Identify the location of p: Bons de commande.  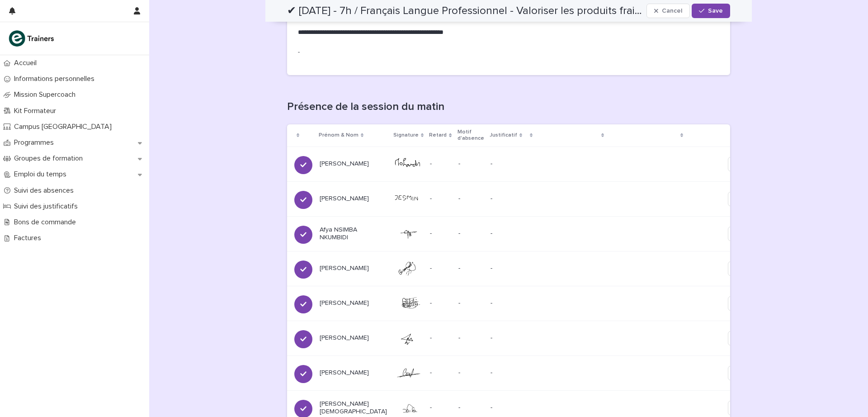
(47, 222).